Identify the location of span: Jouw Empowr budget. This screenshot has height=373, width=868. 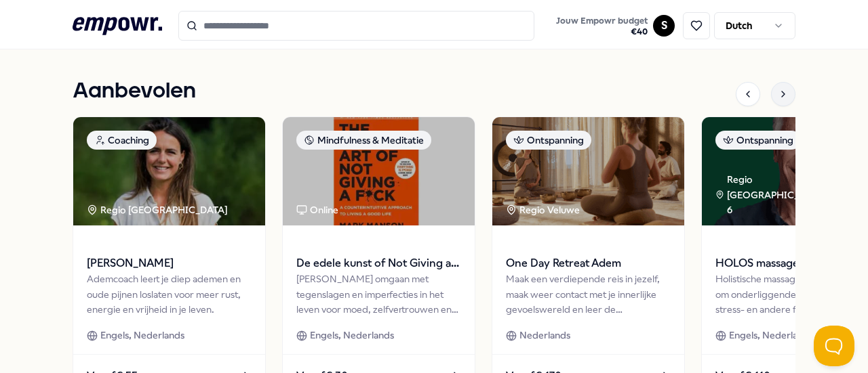
(601, 21).